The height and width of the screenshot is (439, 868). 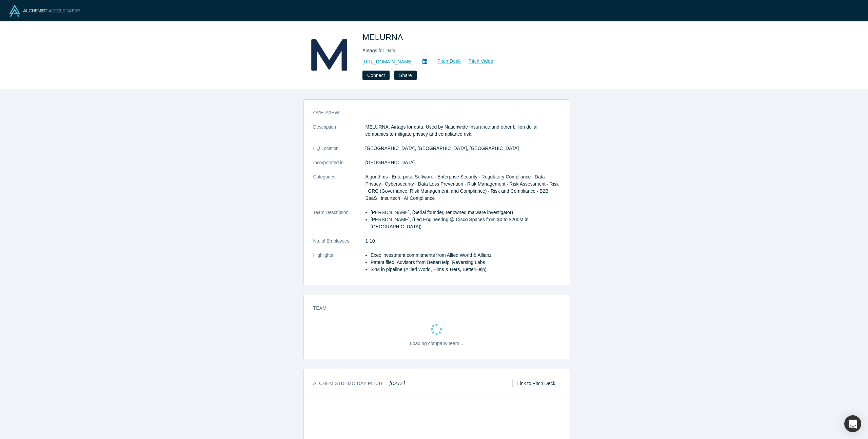 I want to click on p: Loading company team..., so click(x=437, y=343).